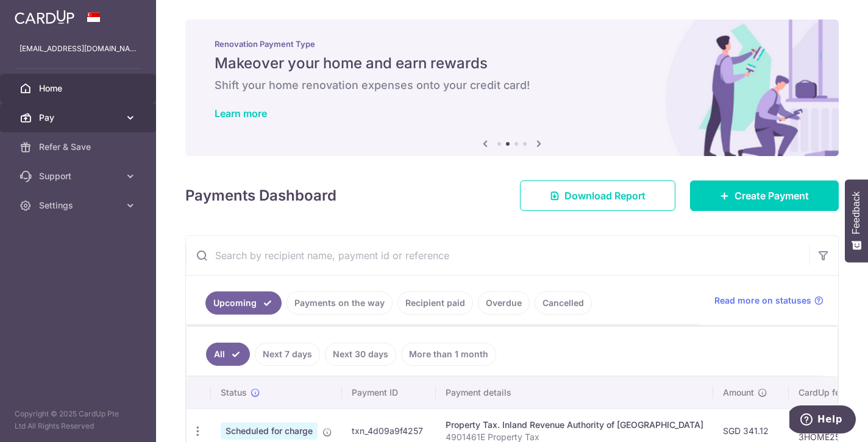 The image size is (868, 442). I want to click on span: Help, so click(40, 14).